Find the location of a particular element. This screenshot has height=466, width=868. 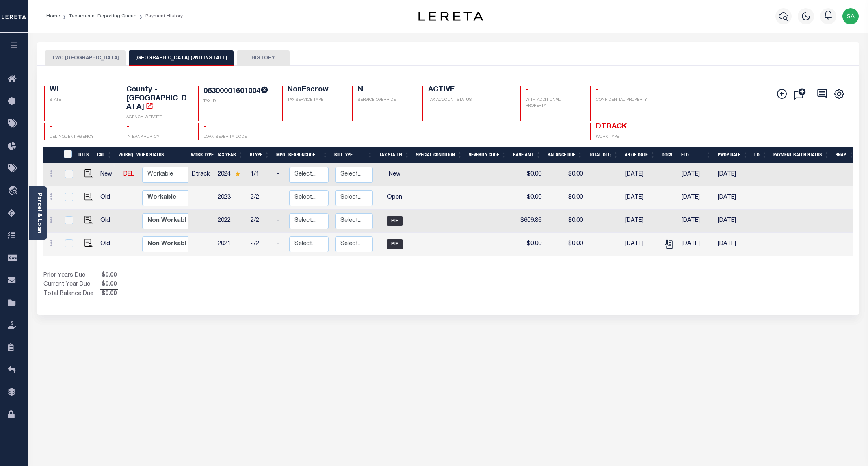

p: SERVICE OVERRIDE is located at coordinates (385, 100).